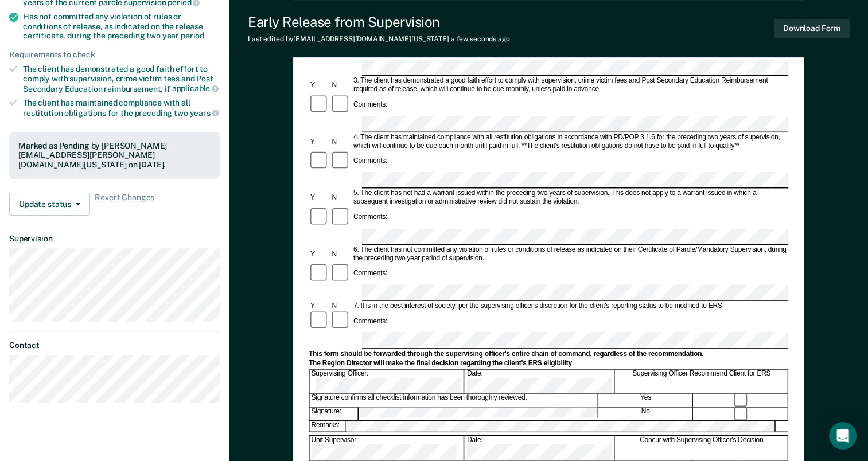  What do you see at coordinates (454, 400) in the screenshot?
I see `div: Signature confirms all checklist information has been thoroughly reviewed.` at bounding box center [454, 400].